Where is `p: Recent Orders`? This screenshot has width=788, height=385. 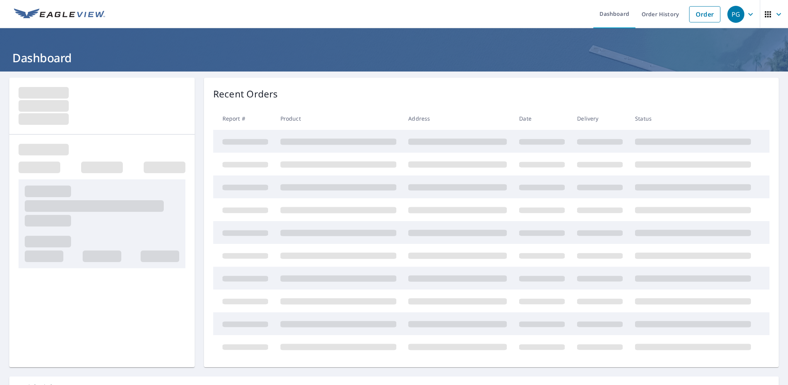 p: Recent Orders is located at coordinates (246, 94).